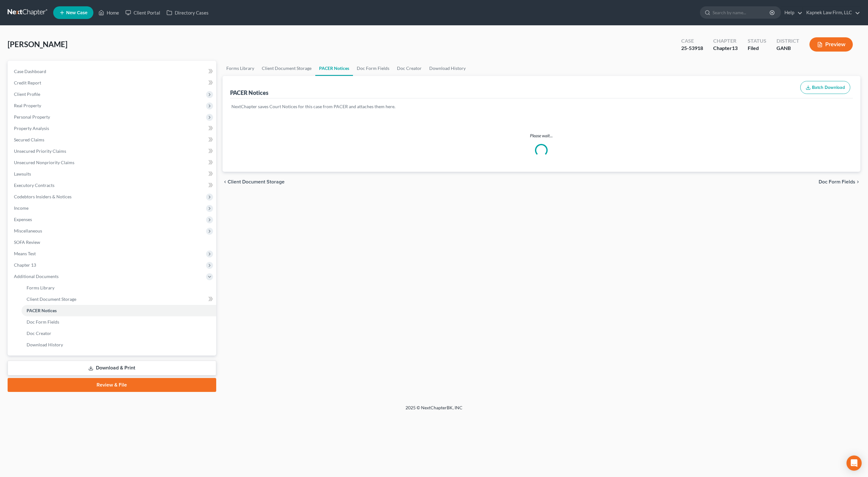 Image resolution: width=868 pixels, height=477 pixels. Describe the element at coordinates (831, 13) in the screenshot. I see `a: Kapnek Law Firm, LLC` at that location.